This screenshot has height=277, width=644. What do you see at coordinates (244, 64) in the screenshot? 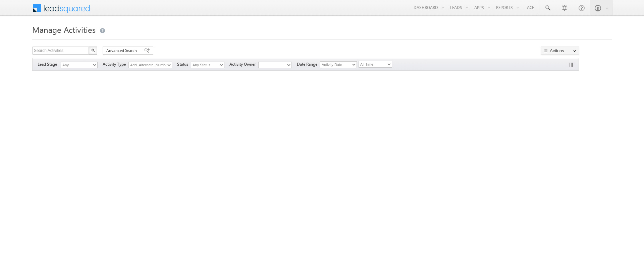
I see `span: Activity Owner` at bounding box center [244, 64].